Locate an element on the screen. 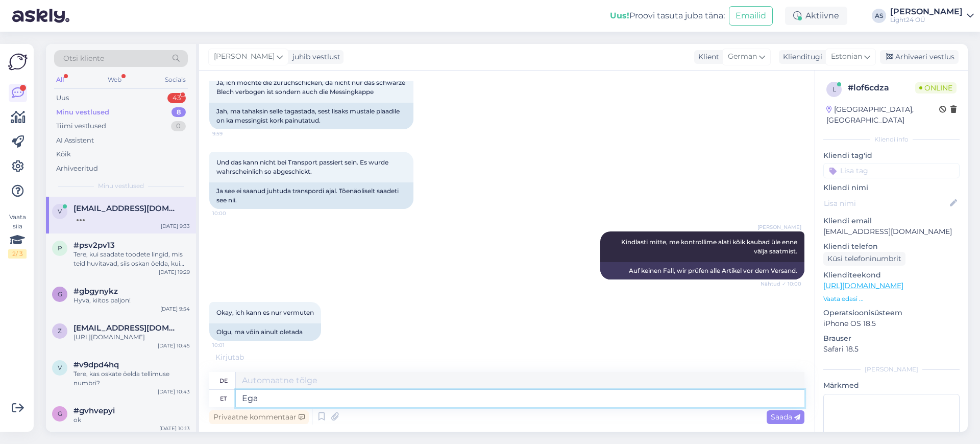 This screenshot has width=980, height=444. span: zhene4kaa@mail.ru is located at coordinates (127, 328).